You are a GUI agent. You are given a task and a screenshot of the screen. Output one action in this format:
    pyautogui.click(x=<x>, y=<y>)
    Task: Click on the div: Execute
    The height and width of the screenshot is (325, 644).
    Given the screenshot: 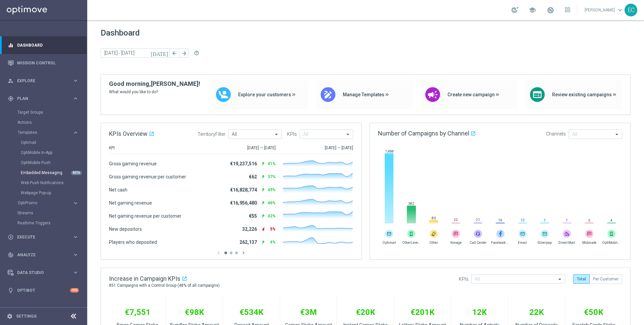 What is the action you would take?
    pyautogui.click(x=40, y=238)
    